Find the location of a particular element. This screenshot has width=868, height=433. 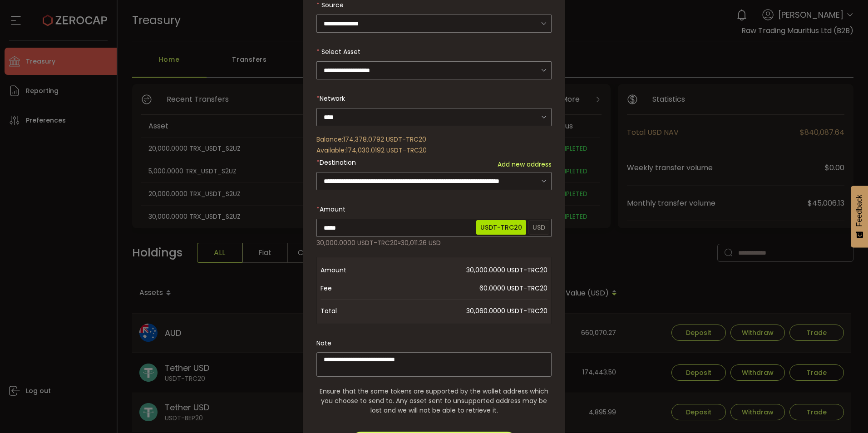

span: Destination is located at coordinates (337, 162).